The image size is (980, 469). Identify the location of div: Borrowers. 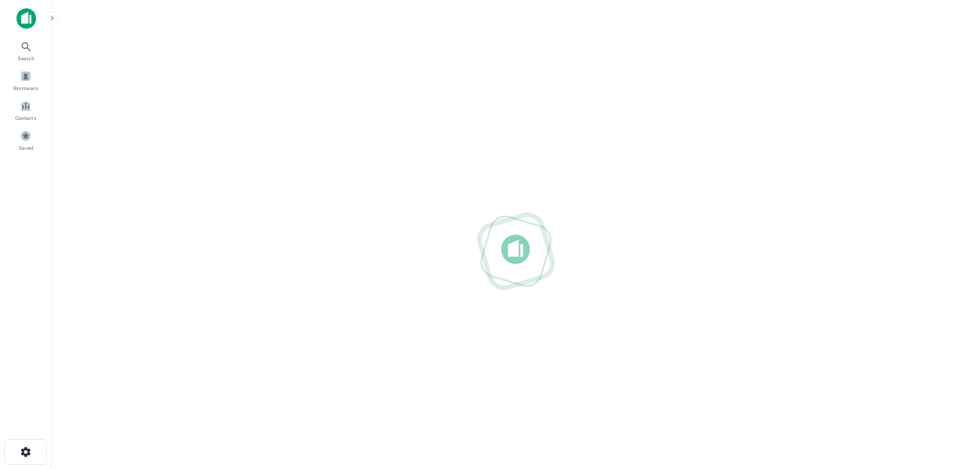
(26, 80).